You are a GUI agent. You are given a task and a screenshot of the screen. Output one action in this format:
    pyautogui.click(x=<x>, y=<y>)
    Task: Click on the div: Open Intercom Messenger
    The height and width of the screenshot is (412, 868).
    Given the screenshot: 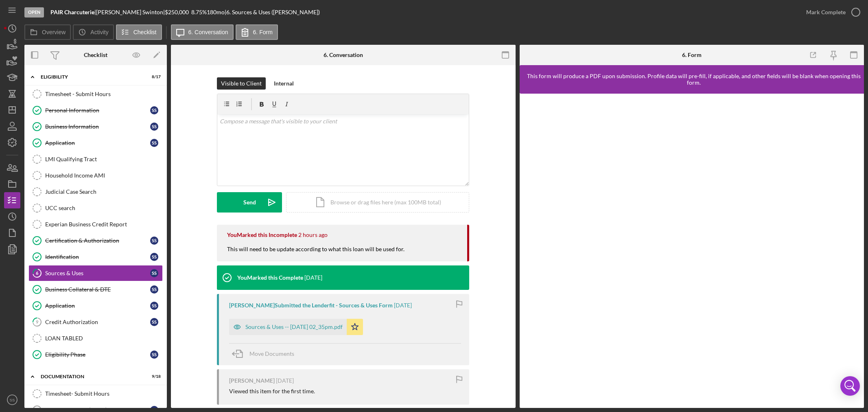 What is the action you would take?
    pyautogui.click(x=850, y=386)
    